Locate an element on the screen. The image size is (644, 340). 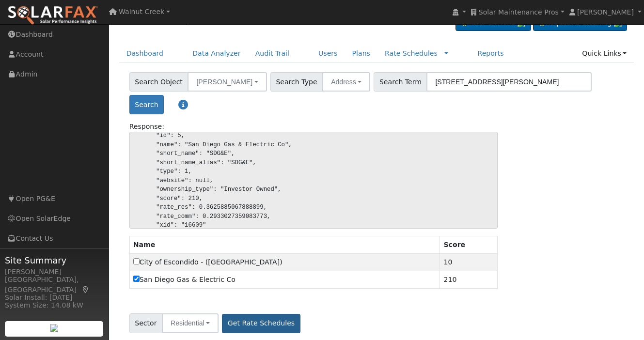
a: Users is located at coordinates (328, 53).